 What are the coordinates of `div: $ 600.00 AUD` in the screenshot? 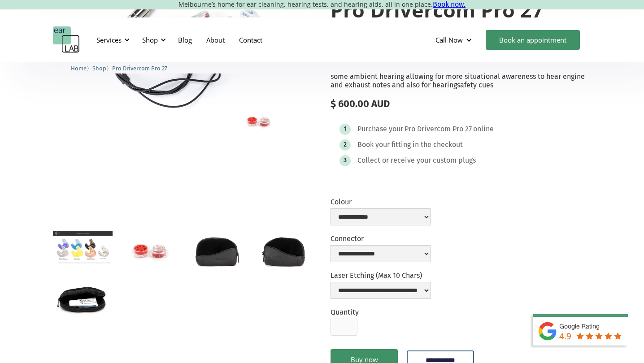 It's located at (461, 104).